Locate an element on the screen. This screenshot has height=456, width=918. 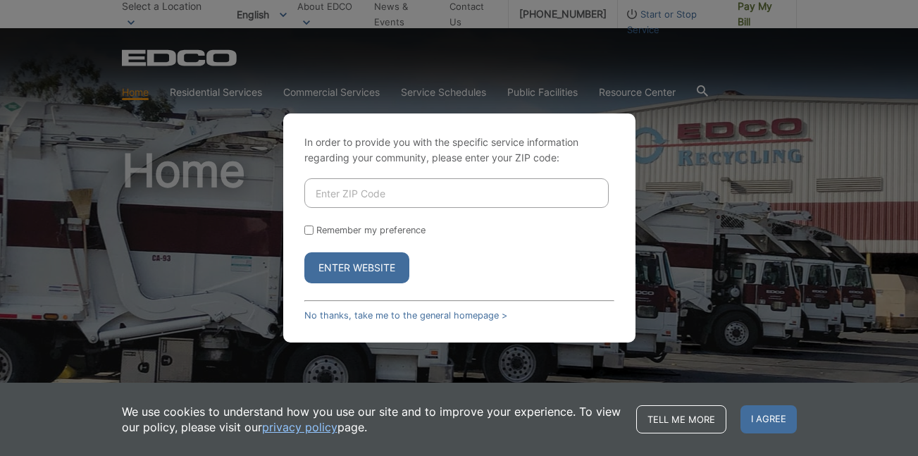
span: I agree is located at coordinates (769, 419).